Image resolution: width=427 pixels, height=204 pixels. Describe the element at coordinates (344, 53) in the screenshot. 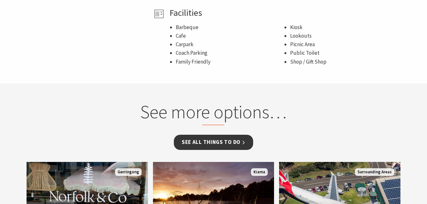

I see `li: Public Toilet` at that location.